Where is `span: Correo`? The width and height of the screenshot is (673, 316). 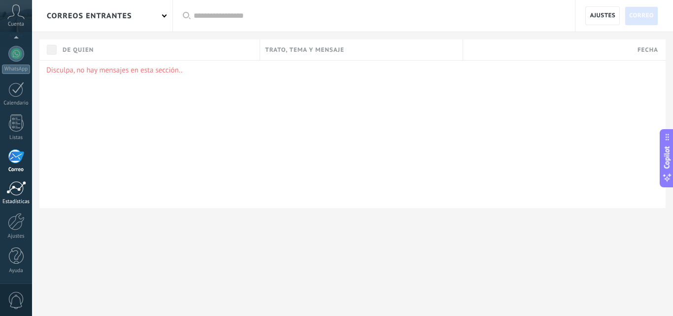 span: Correo is located at coordinates (642, 16).